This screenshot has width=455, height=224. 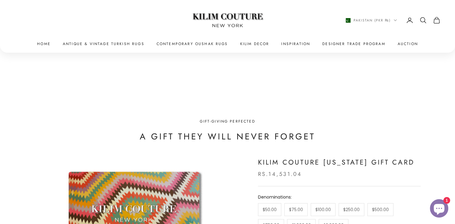 I want to click on h2: A Gift They Will Never Forget, so click(x=227, y=136).